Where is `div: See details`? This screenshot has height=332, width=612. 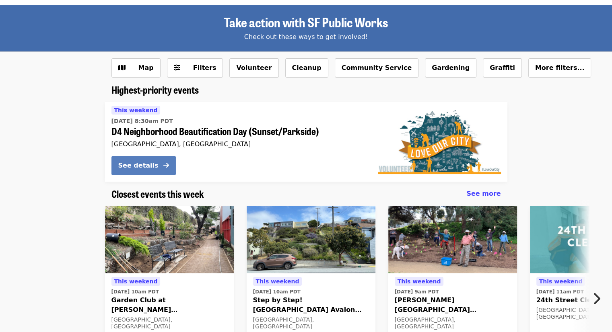
div: See details is located at coordinates (138, 166).